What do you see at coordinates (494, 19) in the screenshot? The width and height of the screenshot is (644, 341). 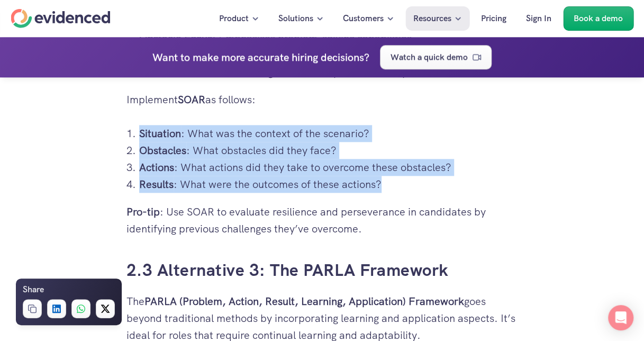 I see `p: Pricing` at bounding box center [494, 19].